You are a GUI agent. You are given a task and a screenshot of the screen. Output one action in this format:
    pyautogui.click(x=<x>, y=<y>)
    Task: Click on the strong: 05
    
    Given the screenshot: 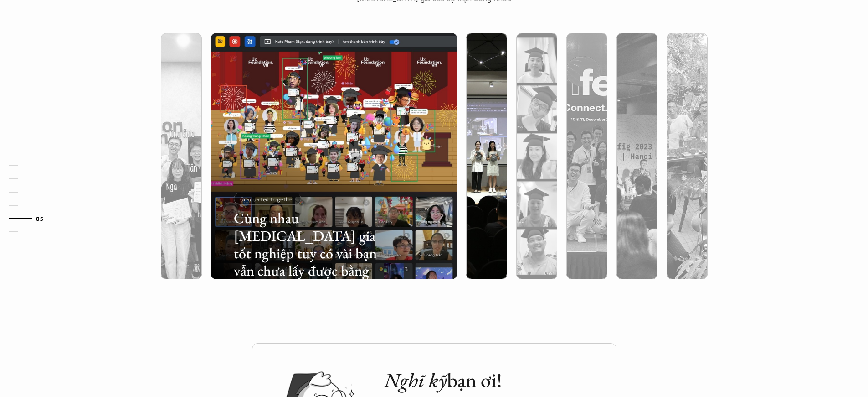 What is the action you would take?
    pyautogui.click(x=40, y=218)
    